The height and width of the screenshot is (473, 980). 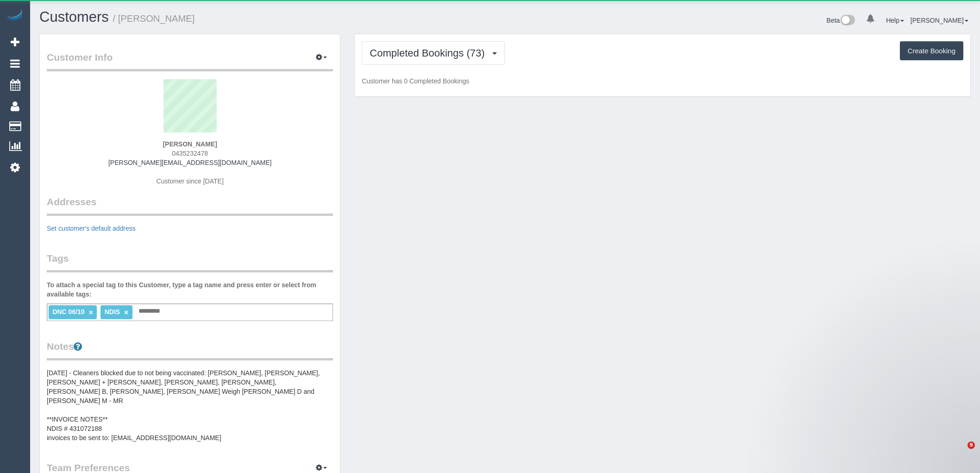 I want to click on a: Set customer's default address, so click(x=92, y=228).